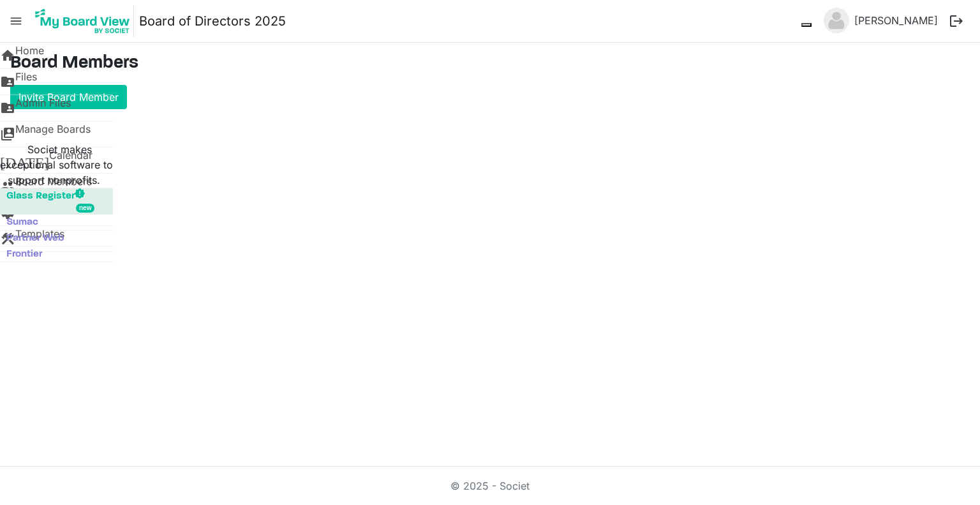  Describe the element at coordinates (956, 21) in the screenshot. I see `button: logout` at that location.